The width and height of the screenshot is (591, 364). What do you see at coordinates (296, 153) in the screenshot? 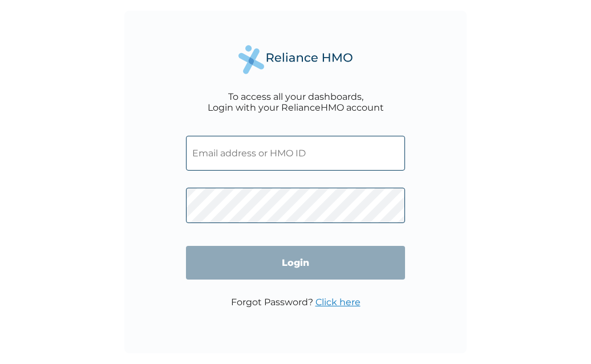
I see `input: Email address or HMO ID` at bounding box center [296, 153].